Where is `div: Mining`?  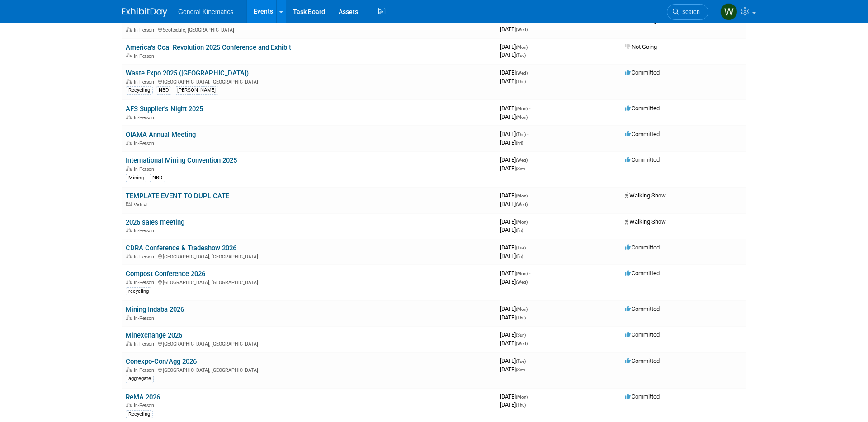 div: Mining is located at coordinates (136, 178).